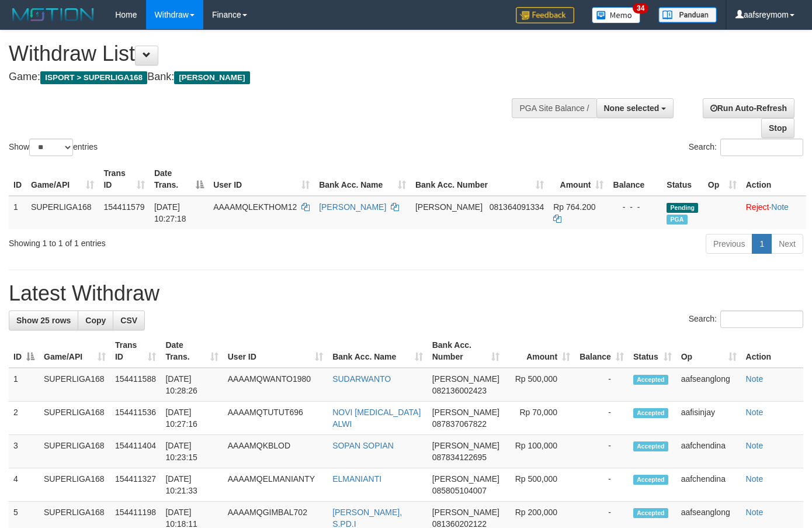  I want to click on span: Copy 082136002423 to clipboard, so click(459, 391).